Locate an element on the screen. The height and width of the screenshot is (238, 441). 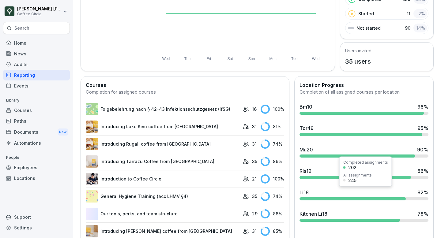
div: Home is located at coordinates (36, 43).